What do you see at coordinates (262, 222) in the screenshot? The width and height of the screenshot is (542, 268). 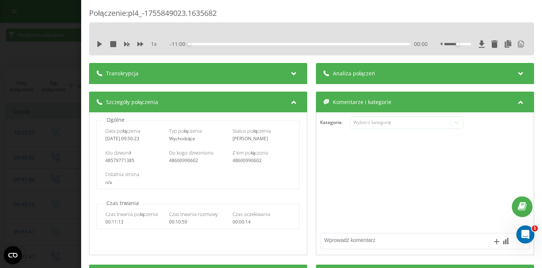 I see `div: 00:00:14` at bounding box center [262, 222].